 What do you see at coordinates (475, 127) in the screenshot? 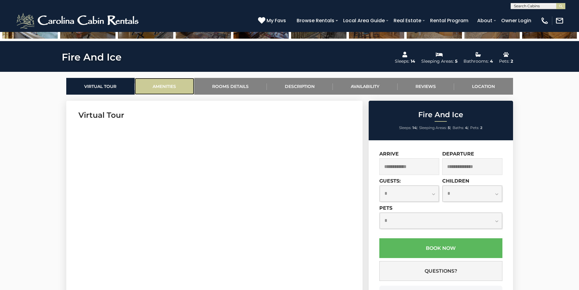
I see `span: Pets:` at bounding box center [475, 127].